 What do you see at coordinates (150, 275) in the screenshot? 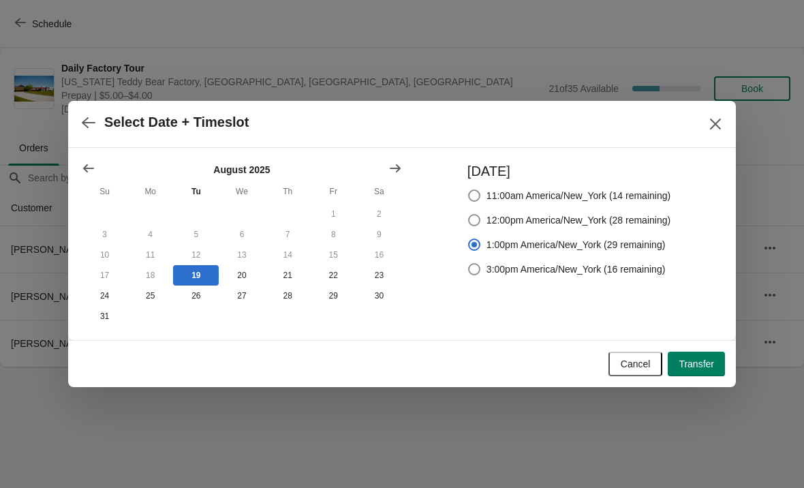
I see `button: Monday August 18 2025` at bounding box center [150, 275].